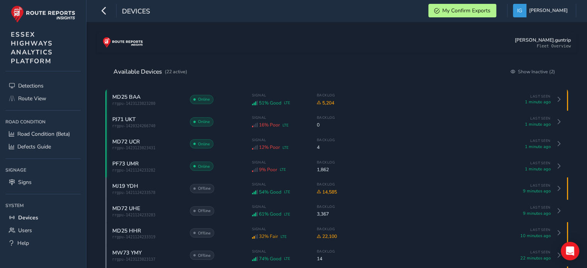 This screenshot has height=268, width=587. What do you see at coordinates (147, 170) in the screenshot?
I see `span: rrgpu-1421124233282` at bounding box center [147, 170].